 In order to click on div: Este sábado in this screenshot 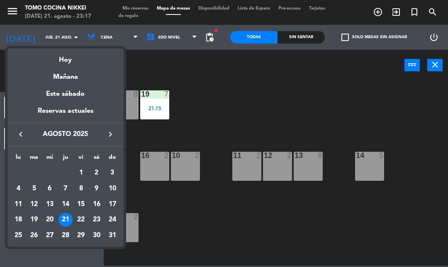, I will do `click(66, 94)`.